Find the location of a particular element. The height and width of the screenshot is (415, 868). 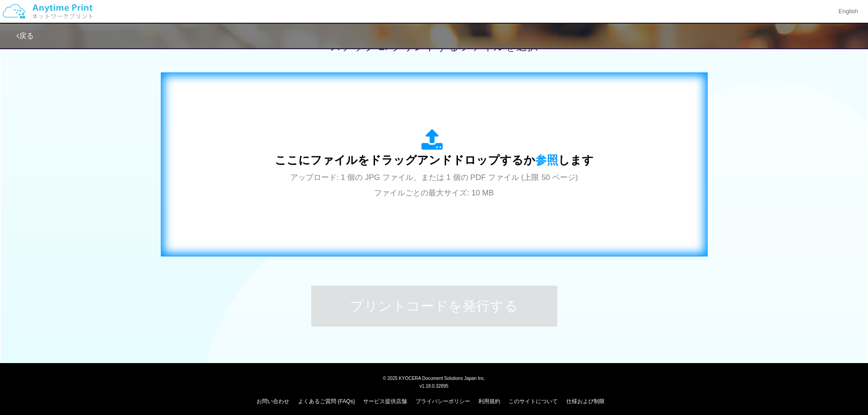

a: 利用規約 is located at coordinates (489, 401).